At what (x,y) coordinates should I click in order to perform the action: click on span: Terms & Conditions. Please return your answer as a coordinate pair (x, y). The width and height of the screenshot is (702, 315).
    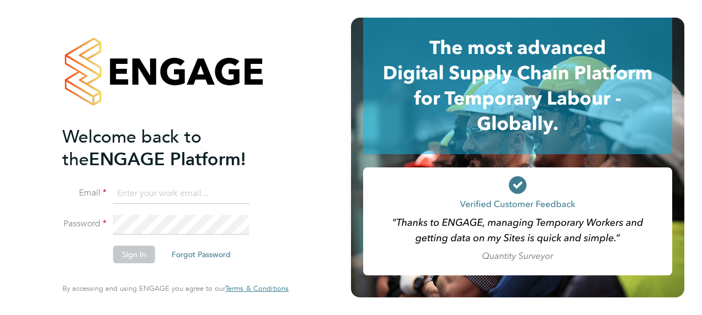
    Looking at the image, I should click on (256, 288).